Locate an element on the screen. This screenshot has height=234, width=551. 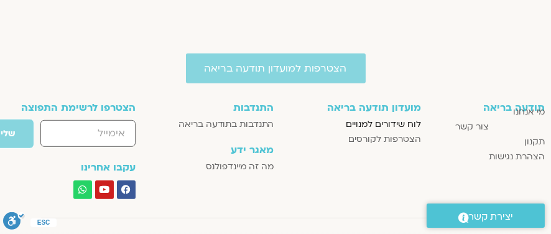
span: מה זה מיינדפולנס is located at coordinates (240, 167).